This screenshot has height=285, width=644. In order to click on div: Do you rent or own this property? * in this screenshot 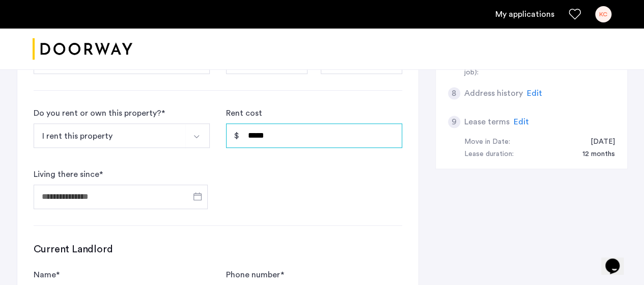, I will do `click(99, 113)`.